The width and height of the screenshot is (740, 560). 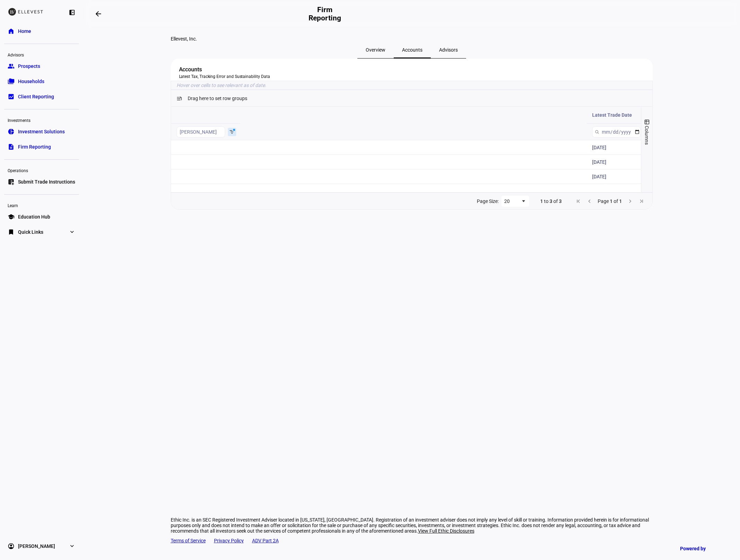 I want to click on span: Columns, so click(x=647, y=135).